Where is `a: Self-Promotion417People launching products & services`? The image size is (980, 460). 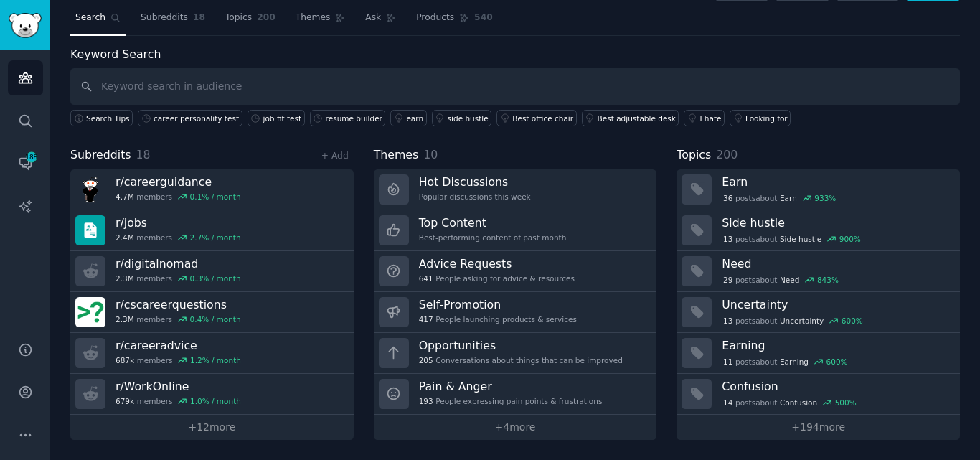
a: Self-Promotion417People launching products & services is located at coordinates (515, 313).